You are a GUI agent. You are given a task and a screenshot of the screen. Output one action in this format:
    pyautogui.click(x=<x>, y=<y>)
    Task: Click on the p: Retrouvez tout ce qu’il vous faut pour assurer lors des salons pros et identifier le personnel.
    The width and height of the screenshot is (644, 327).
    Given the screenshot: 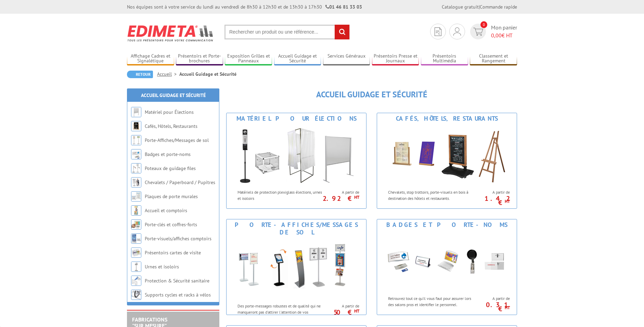 What is the action you would take?
    pyautogui.click(x=431, y=301)
    